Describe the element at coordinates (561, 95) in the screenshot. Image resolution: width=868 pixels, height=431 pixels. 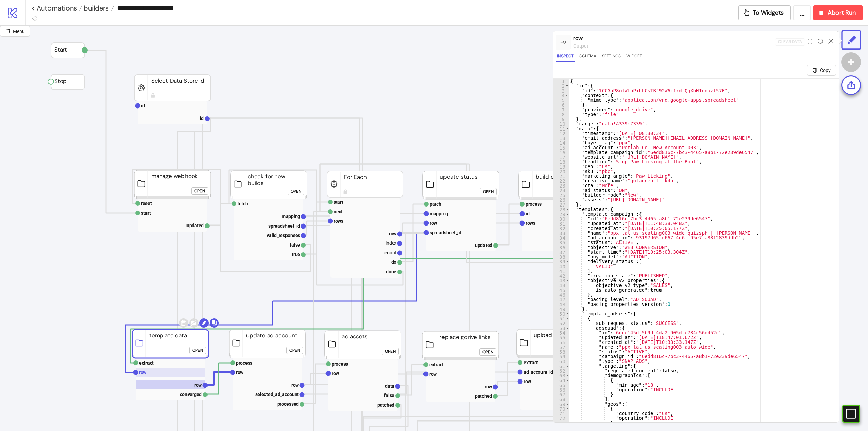
I see `div: 4` at that location.